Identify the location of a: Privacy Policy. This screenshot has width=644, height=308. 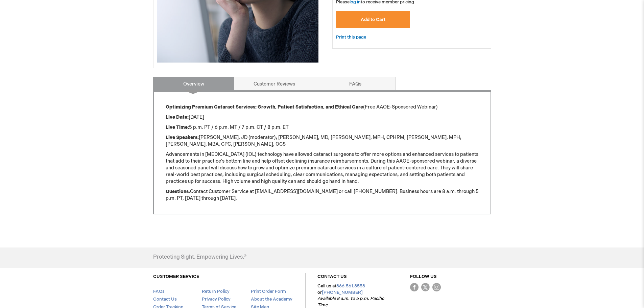
(216, 299).